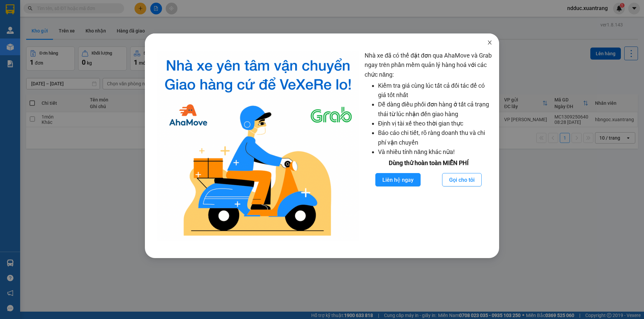 This screenshot has width=644, height=319. Describe the element at coordinates (435, 109) in the screenshot. I see `li: Dễ dàng điều phối đơn hàng ở tất cả trạng thái từ lúc nhận đến giao hàng` at that location.